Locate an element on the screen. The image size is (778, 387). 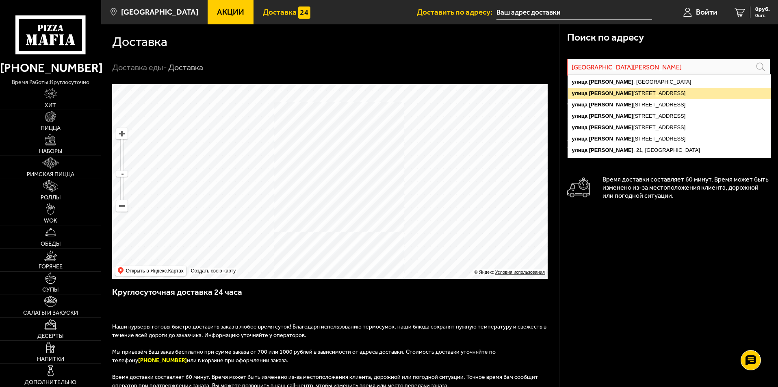
span: Дополнительно is located at coordinates (50, 383).